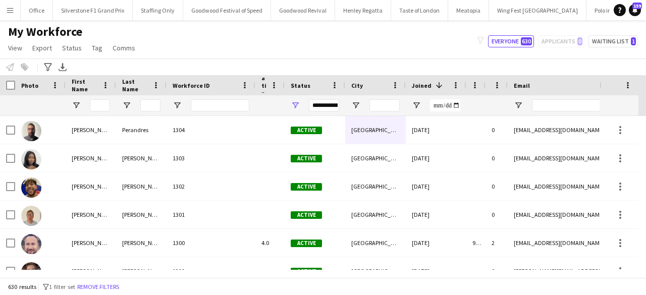 This screenshot has width=646, height=295. Describe the element at coordinates (100, 106) in the screenshot. I see `input: First Name Filter Input` at that location.